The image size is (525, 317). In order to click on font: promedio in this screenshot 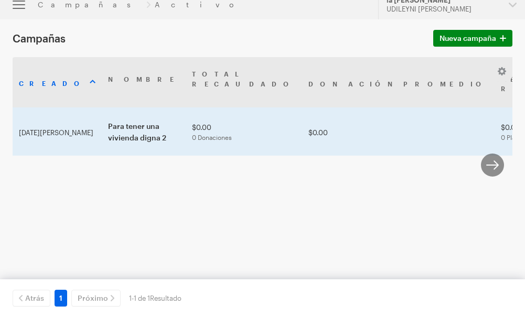, I will do `click(446, 83)`.